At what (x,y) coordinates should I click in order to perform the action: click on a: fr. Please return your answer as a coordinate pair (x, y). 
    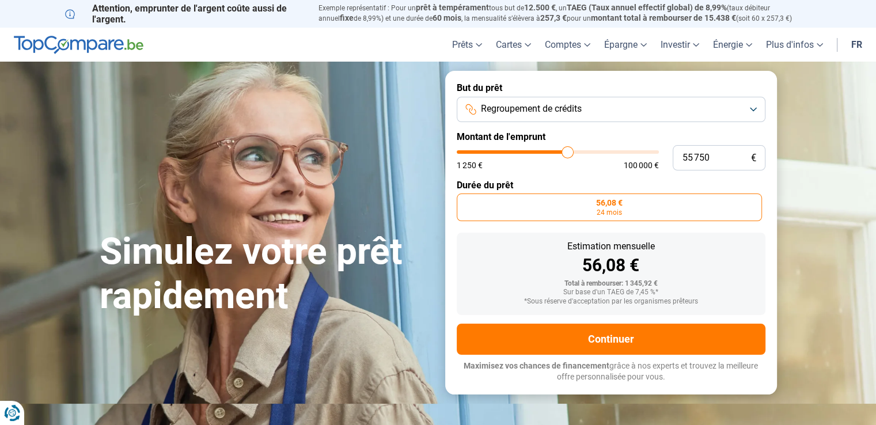
    Looking at the image, I should click on (857, 44).